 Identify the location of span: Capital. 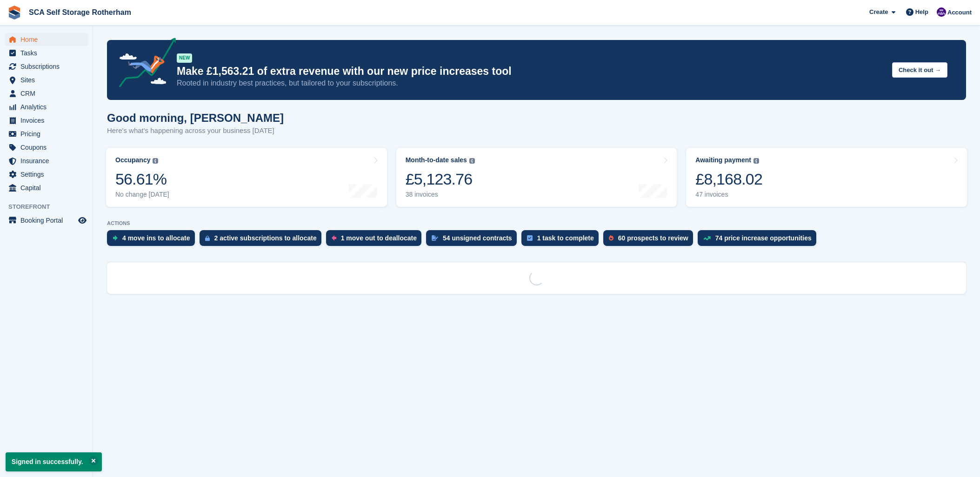
(48, 188).